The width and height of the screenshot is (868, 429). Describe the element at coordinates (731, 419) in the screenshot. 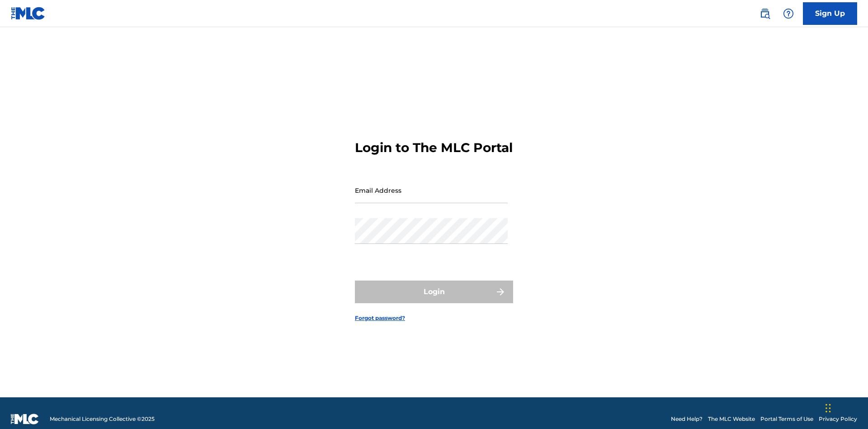

I see `a: The MLC Website` at that location.